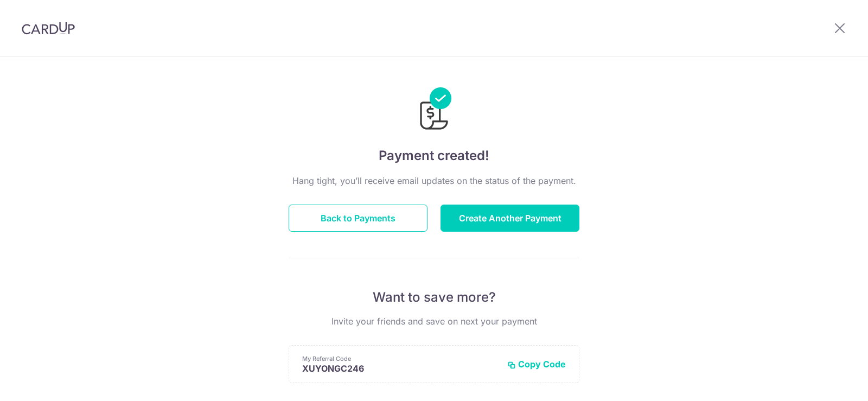  I want to click on p: XUYONGC246, so click(401, 368).